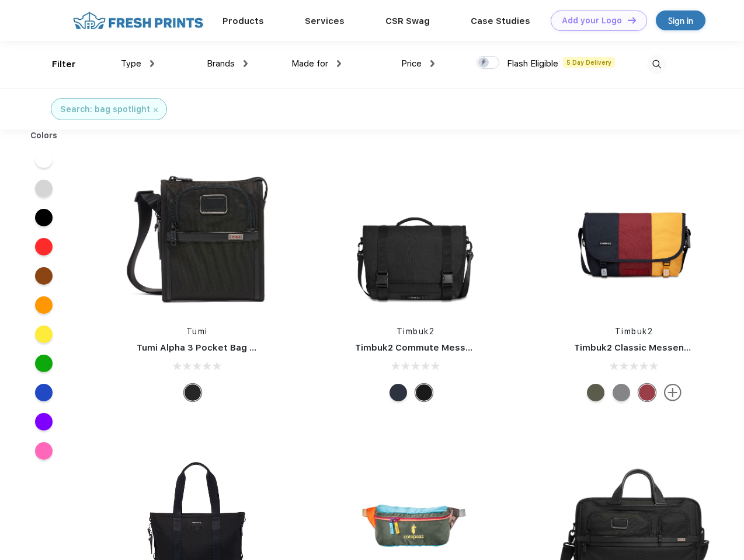 This screenshot has height=560, width=744. What do you see at coordinates (197, 331) in the screenshot?
I see `a: Tumi` at bounding box center [197, 331].